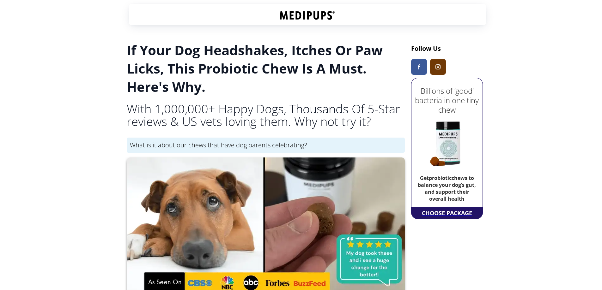  Describe the element at coordinates (419, 67) in the screenshot. I see `img: Medipups Facebook` at that location.